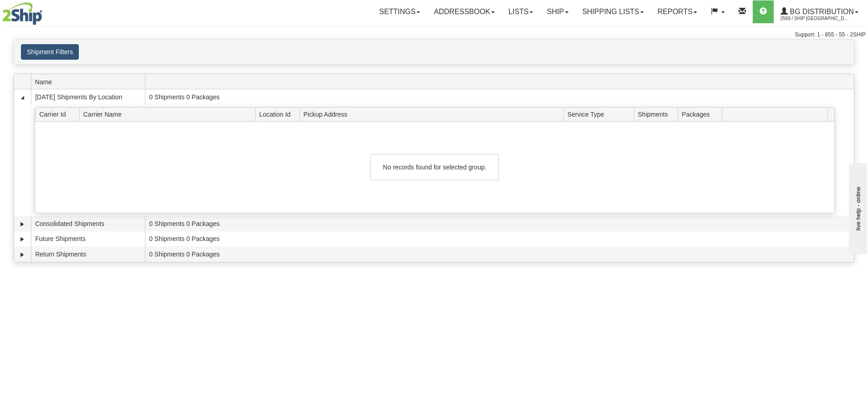 This screenshot has height=415, width=868. What do you see at coordinates (59, 114) in the screenshot?
I see `span: Carrier Id` at bounding box center [59, 114].